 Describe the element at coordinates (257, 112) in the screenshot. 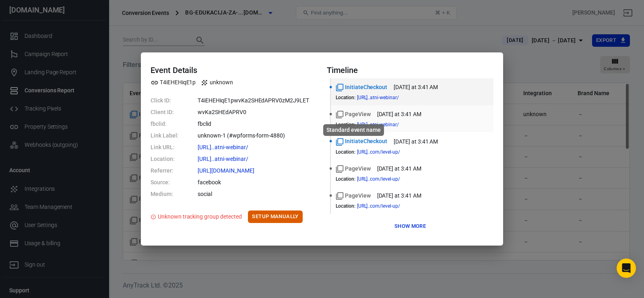

I see `dd: wvKa2SHEdAPRV0` at that location.